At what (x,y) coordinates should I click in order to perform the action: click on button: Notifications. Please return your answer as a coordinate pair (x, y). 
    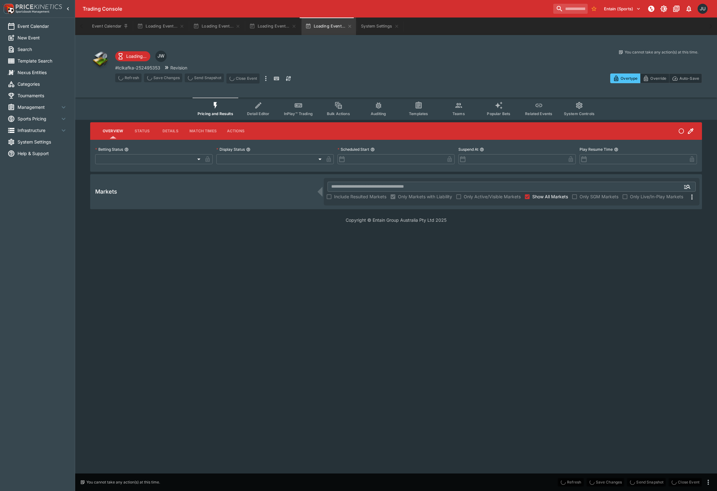
    Looking at the image, I should click on (689, 9).